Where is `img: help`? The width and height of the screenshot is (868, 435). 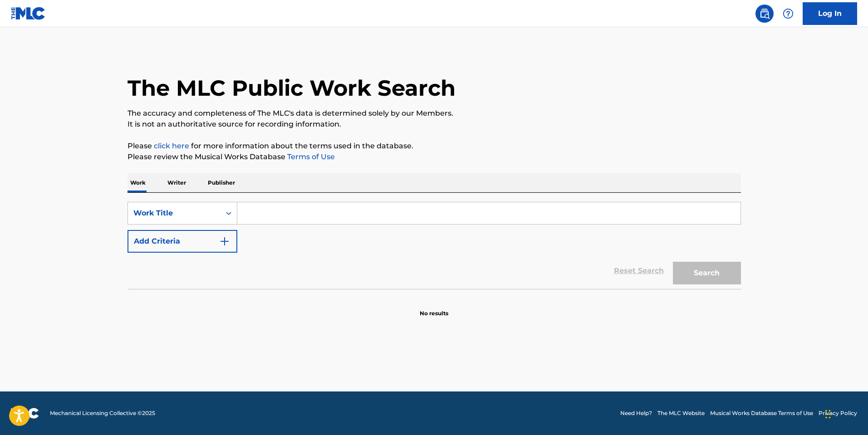
img: help is located at coordinates (789, 14).